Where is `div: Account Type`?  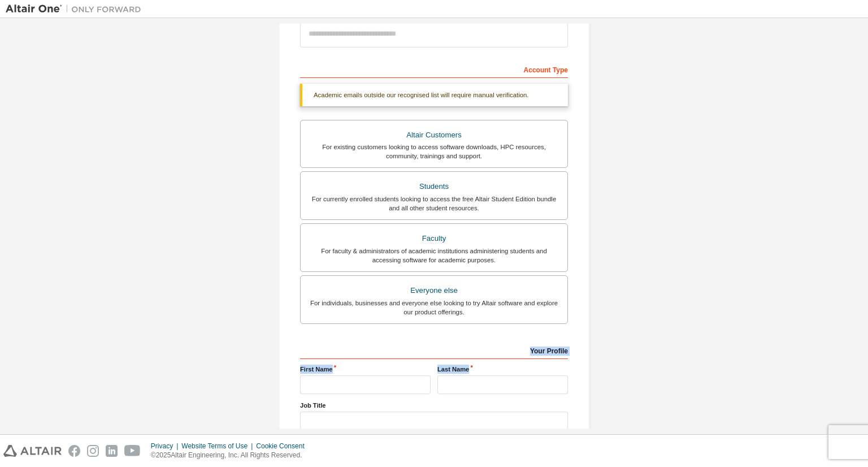 div: Account Type is located at coordinates (434, 69).